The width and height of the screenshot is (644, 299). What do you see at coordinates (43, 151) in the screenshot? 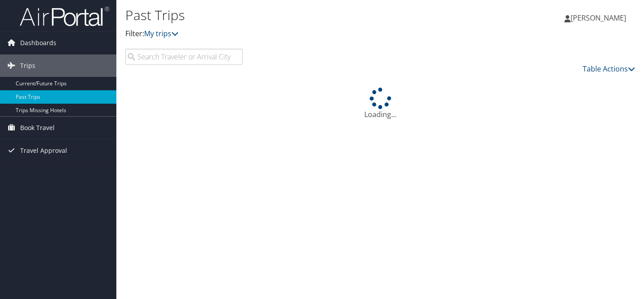
I see `span: Travel Approval` at bounding box center [43, 151].